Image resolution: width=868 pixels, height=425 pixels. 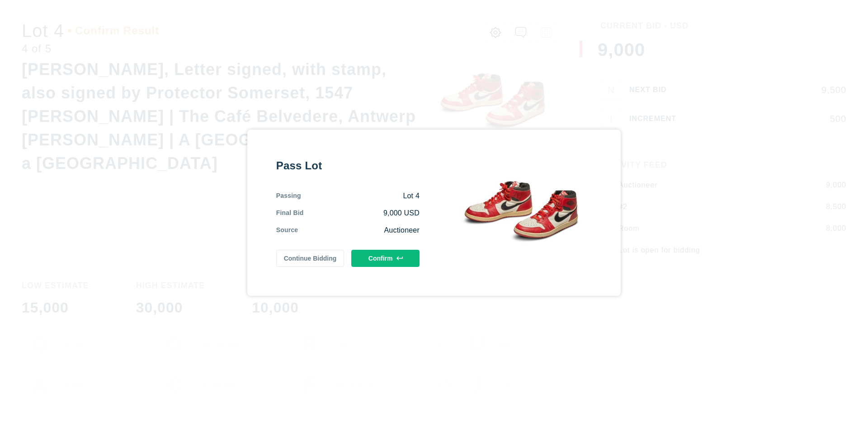 I want to click on div: Final Bid, so click(x=290, y=213).